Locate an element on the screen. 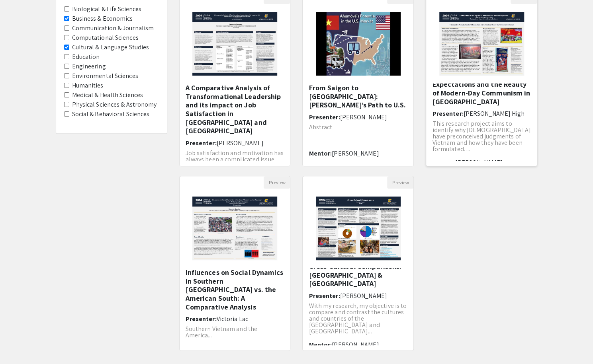 The width and height of the screenshot is (593, 364). p: With my research, my objective is to compare and contrast the cultures and countries of the [GEOG... is located at coordinates (358, 319).